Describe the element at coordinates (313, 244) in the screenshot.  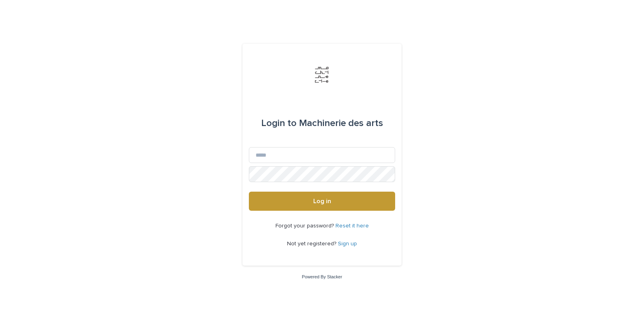
I see `span: Not yet registered?` at that location.